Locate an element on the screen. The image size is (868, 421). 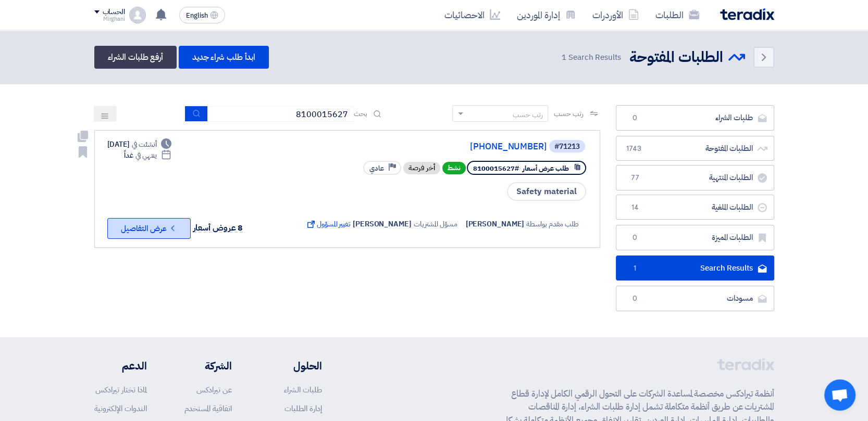
a: الأوردرات is located at coordinates (615, 15).